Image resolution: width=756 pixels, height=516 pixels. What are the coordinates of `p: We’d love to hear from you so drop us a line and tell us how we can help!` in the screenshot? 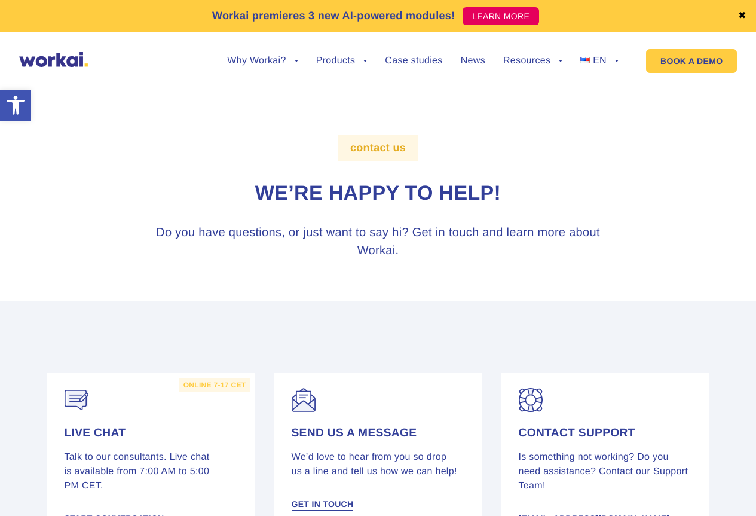 It's located at (378, 464).